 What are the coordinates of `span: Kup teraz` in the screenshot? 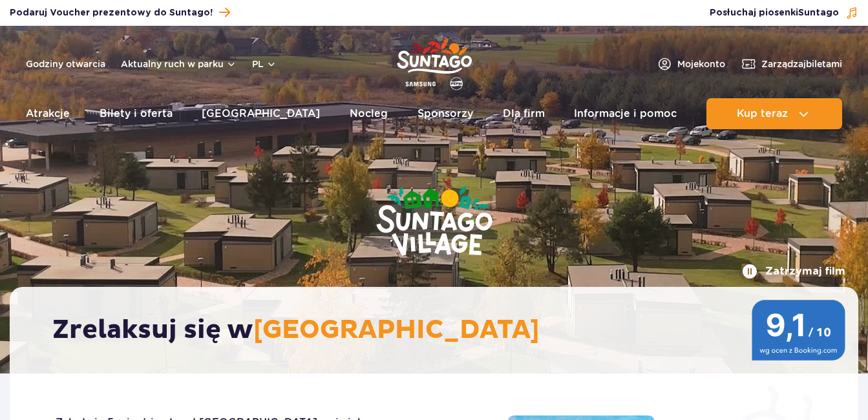 It's located at (762, 114).